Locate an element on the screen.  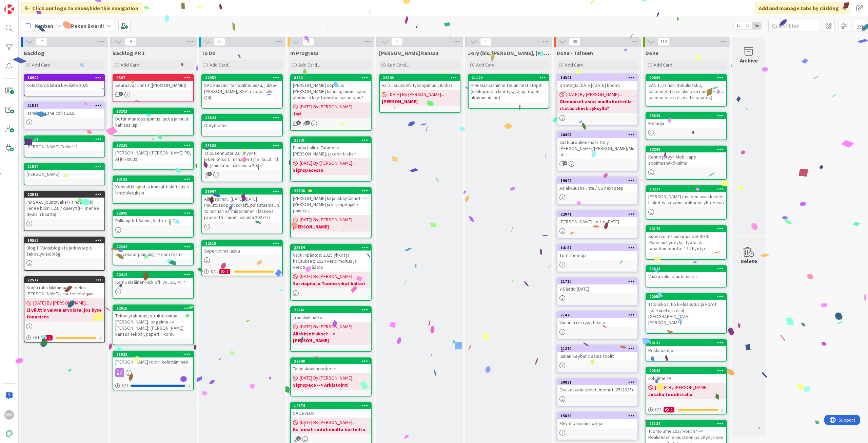
div: 19642 is located at coordinates (597, 181).